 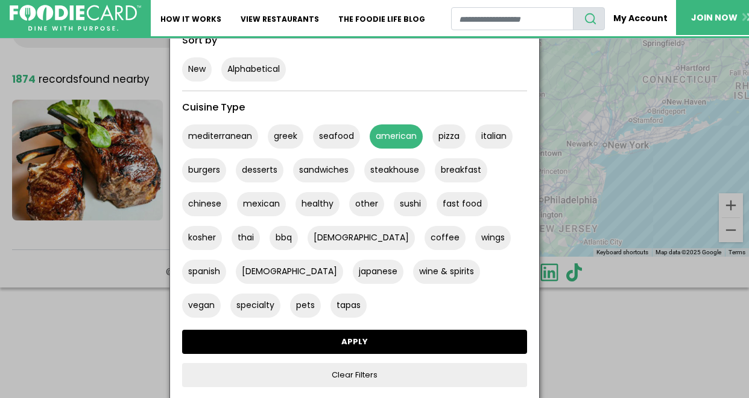 What do you see at coordinates (337, 136) in the screenshot?
I see `button: seafood` at bounding box center [337, 136].